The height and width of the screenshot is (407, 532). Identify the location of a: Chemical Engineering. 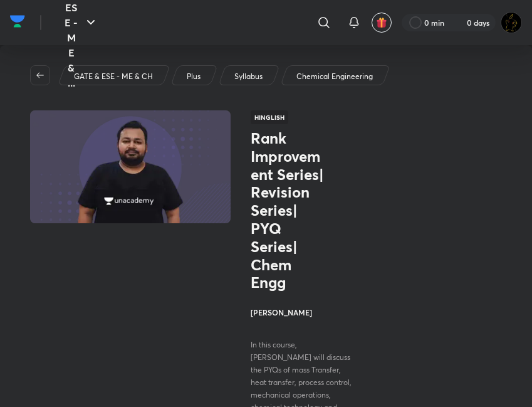
(334, 77).